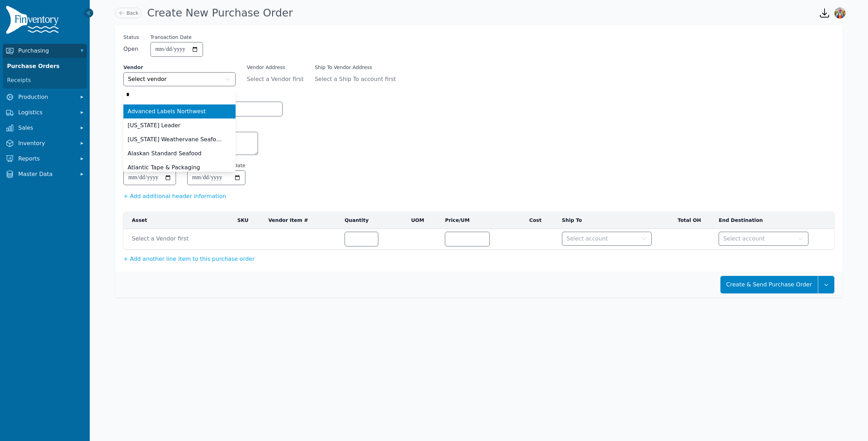 This screenshot has height=441, width=868. I want to click on button: Production, so click(45, 97).